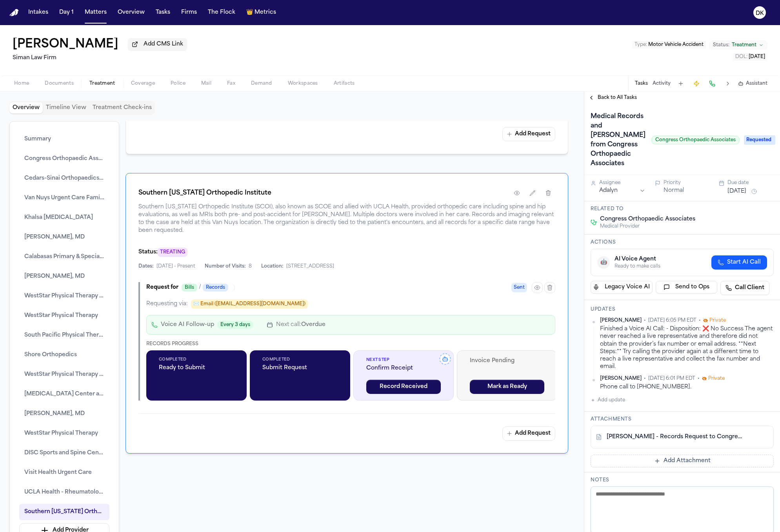 The height and width of the screenshot is (532, 780). Describe the element at coordinates (752, 83) in the screenshot. I see `button: Assistant` at that location.